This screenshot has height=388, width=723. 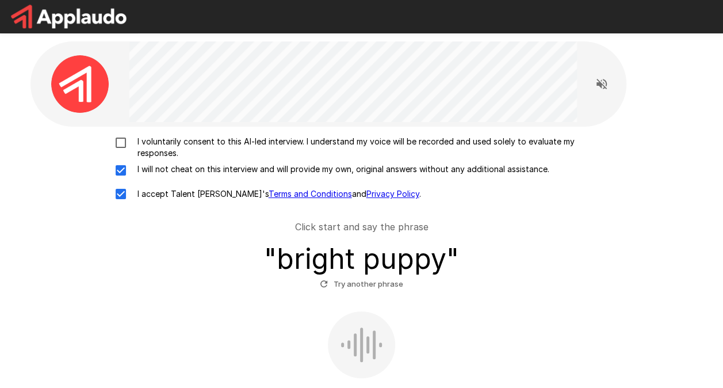 What do you see at coordinates (362, 227) in the screenshot?
I see `p: Click start and say the phrase` at bounding box center [362, 227].